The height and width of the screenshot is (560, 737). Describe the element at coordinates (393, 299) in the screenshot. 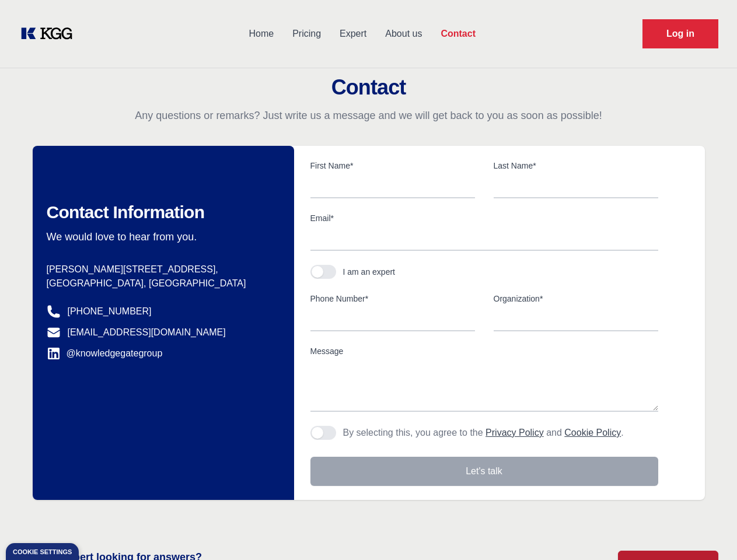

I see `label: Phone Number*` at that location.